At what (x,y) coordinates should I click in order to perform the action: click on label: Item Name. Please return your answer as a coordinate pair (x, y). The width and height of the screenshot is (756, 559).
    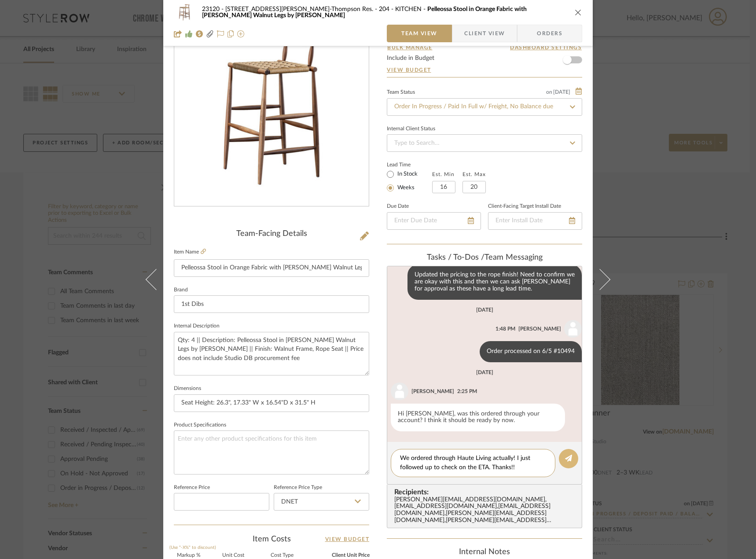
    Looking at the image, I should click on (189, 252).